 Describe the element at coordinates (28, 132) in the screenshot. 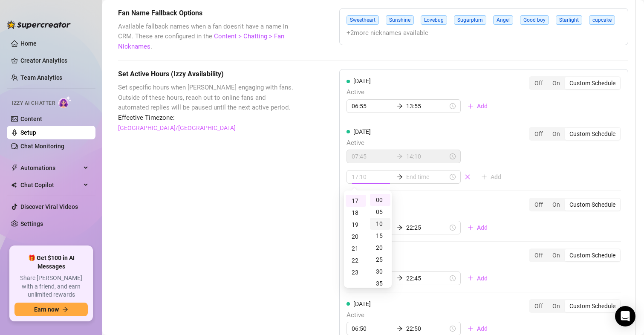

I see `a: Setup` at that location.